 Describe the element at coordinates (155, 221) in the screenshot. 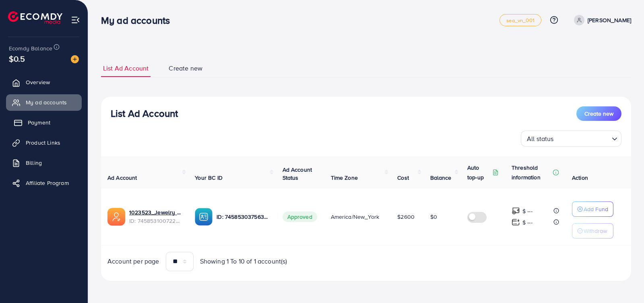

I see `span: ID: 7458531007227215888` at that location.